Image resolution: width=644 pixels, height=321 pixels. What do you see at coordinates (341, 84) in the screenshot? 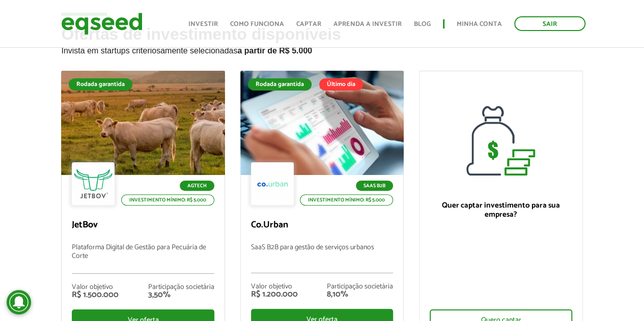
I see `div: Último dia` at bounding box center [341, 84].